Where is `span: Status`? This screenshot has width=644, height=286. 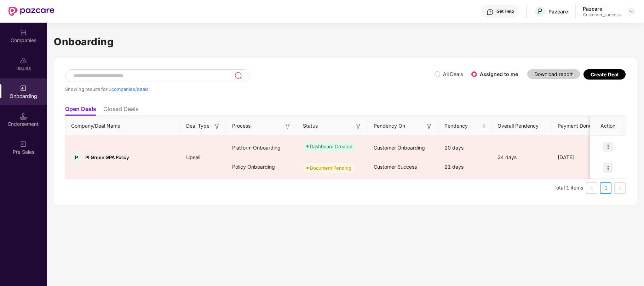 span: Status is located at coordinates (310, 126).